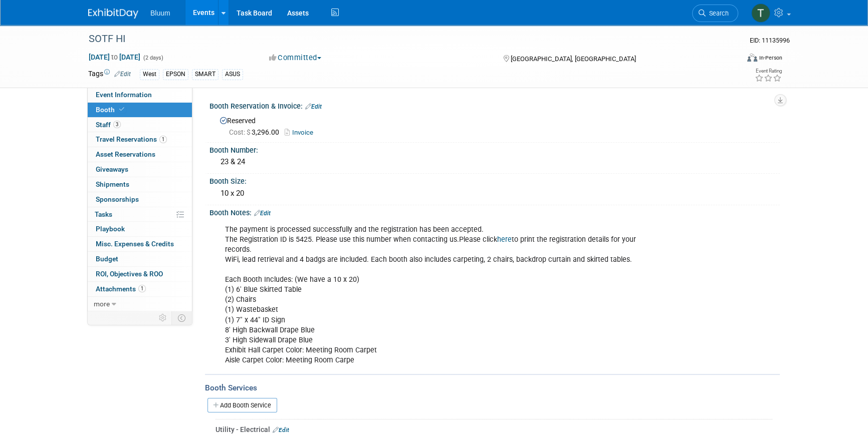  Describe the element at coordinates (205, 74) in the screenshot. I see `div: SMART` at that location.